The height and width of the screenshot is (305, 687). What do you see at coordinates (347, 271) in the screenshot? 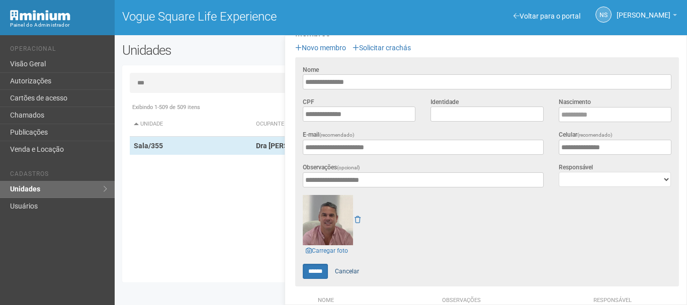
I see `a: Cancelar` at bounding box center [347, 271].